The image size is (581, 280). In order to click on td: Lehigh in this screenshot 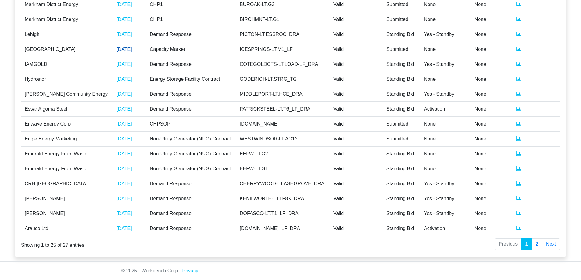, I will do `click(67, 34)`.